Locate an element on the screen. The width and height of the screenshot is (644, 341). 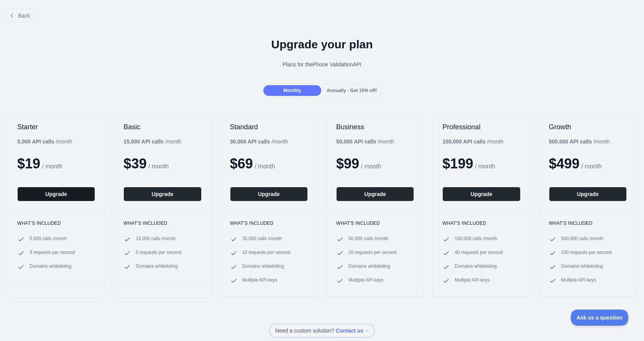
b: 150,000 API calls is located at coordinates (464, 141).